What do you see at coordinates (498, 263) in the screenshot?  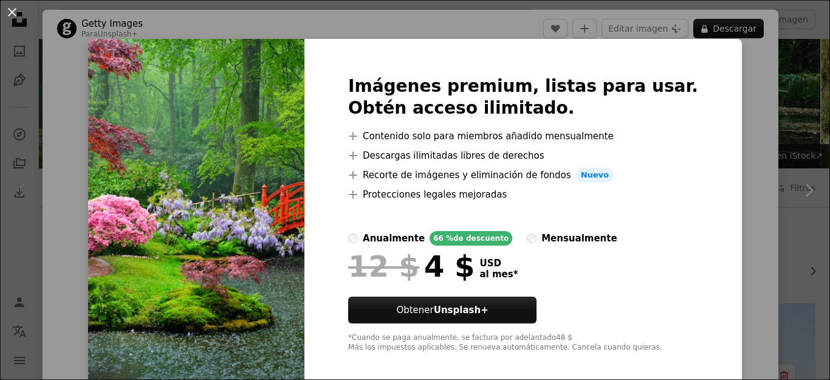 I see `span: USD` at bounding box center [498, 263].